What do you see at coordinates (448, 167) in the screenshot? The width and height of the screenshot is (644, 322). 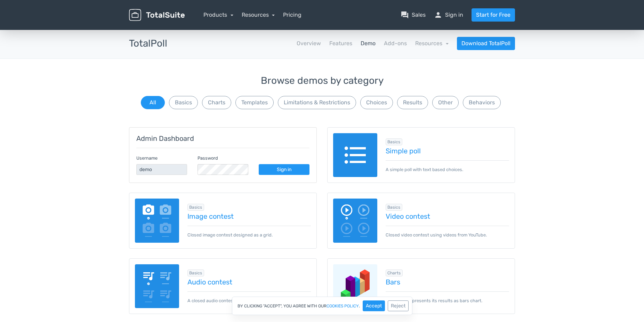 I see `p: A simple poll with text based choices.` at bounding box center [448, 167].